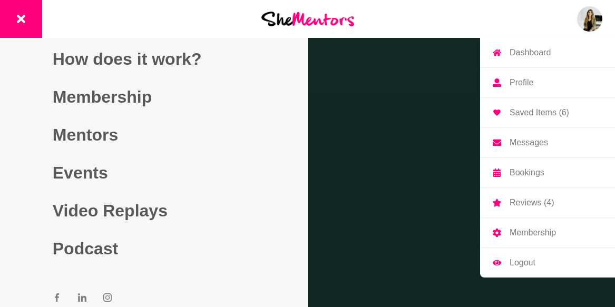 This screenshot has width=615, height=307. Describe the element at coordinates (154, 173) in the screenshot. I see `a: Events` at that location.